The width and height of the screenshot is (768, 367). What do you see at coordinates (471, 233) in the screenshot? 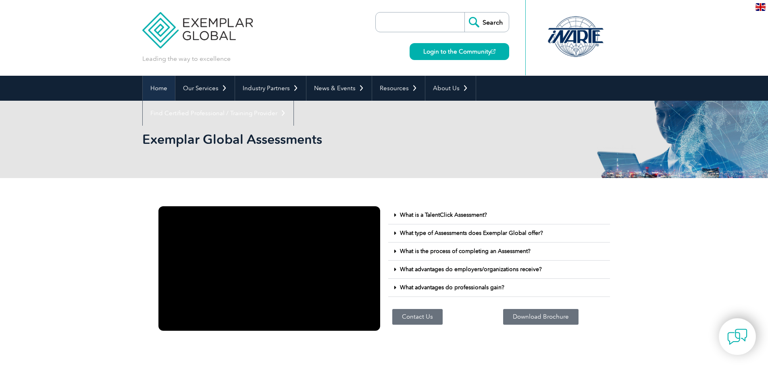
I see `a: What type of Assessments does Exemplar Global offer?` at bounding box center [471, 233].